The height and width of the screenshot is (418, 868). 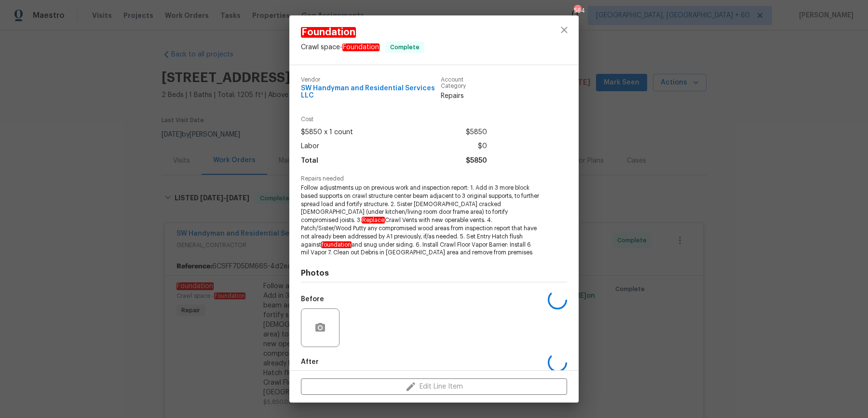 I want to click on span: SW Handyman and Residential Services LLC, so click(x=371, y=92).